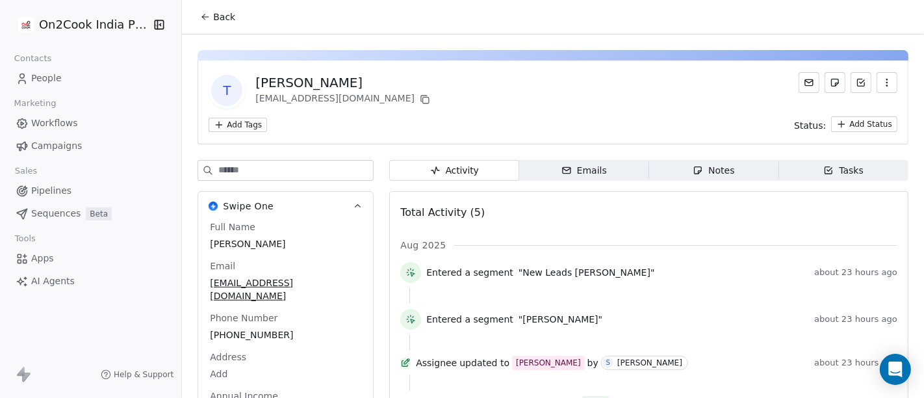  Describe the element at coordinates (593, 363) in the screenshot. I see `span: by` at that location.